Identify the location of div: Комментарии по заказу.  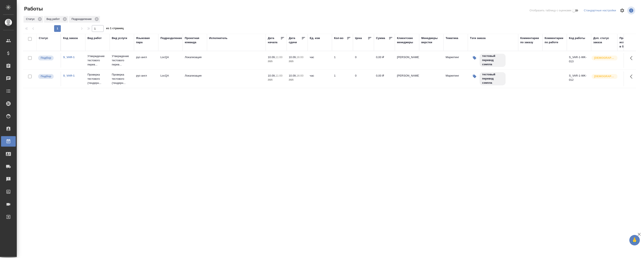
(530, 41).